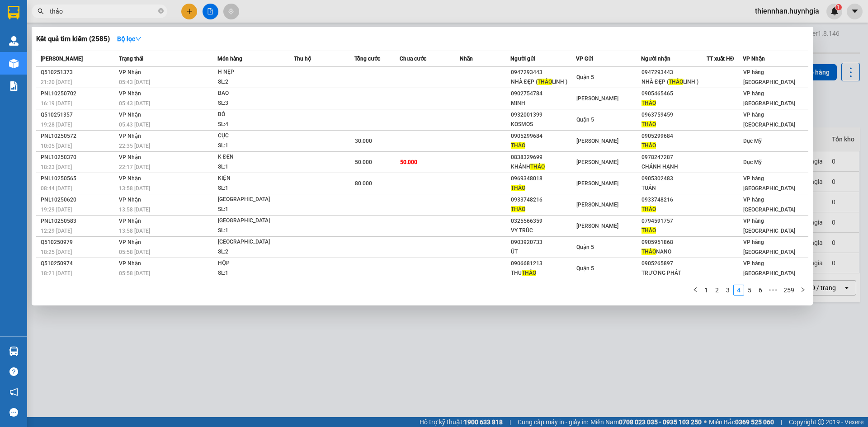  I want to click on button: Bộ lọcdown, so click(129, 39).